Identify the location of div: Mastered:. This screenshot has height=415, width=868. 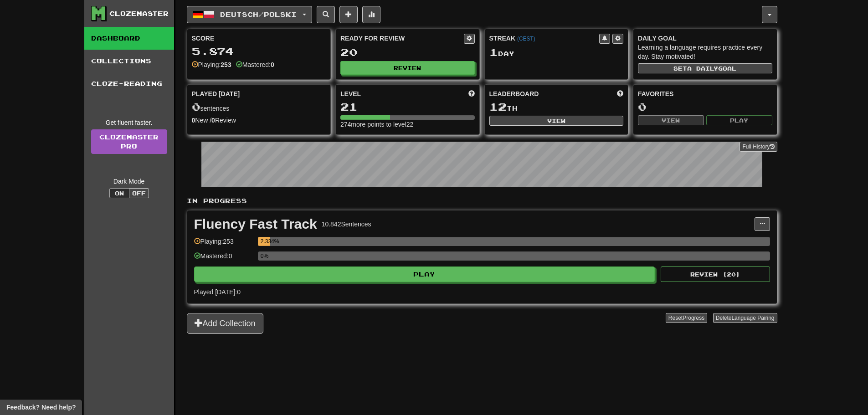
(255, 64).